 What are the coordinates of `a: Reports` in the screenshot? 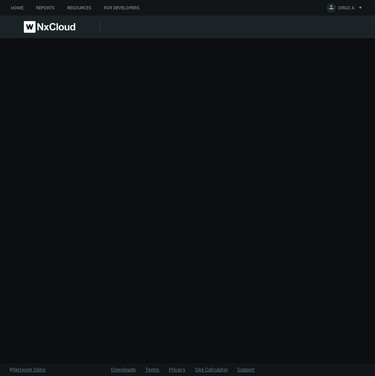 It's located at (45, 8).